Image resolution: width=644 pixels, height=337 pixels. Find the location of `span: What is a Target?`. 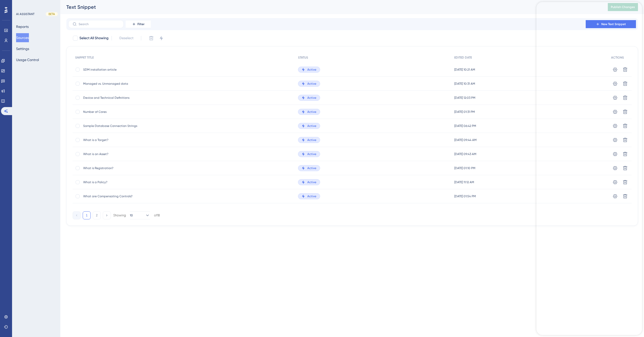

span: What is a Target? is located at coordinates (123, 140).